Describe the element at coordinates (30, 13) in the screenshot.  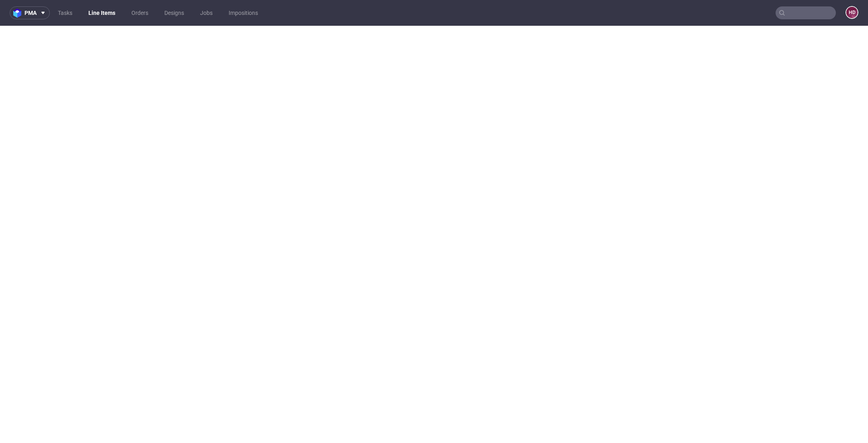
I see `button: pma` at that location.